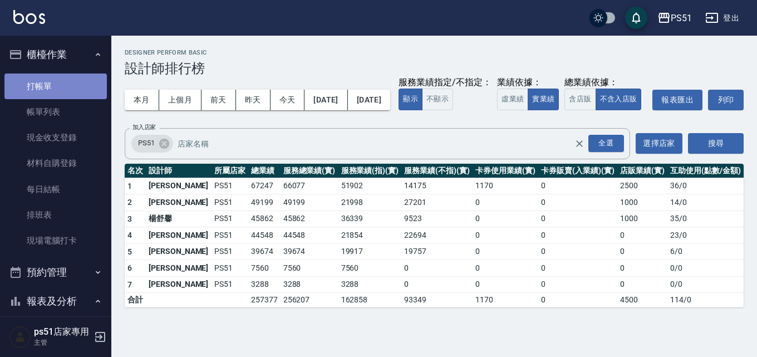  Describe the element at coordinates (179, 171) in the screenshot. I see `th: 設計師` at that location.